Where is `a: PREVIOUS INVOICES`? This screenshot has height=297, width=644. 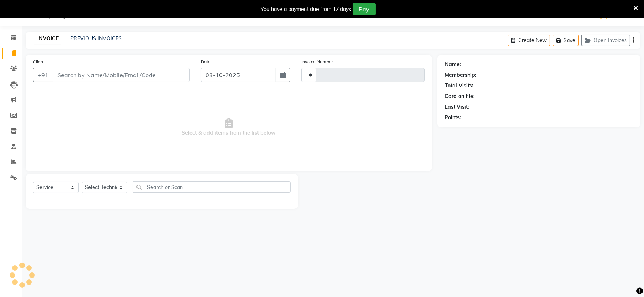 a: PREVIOUS INVOICES is located at coordinates (96, 38).